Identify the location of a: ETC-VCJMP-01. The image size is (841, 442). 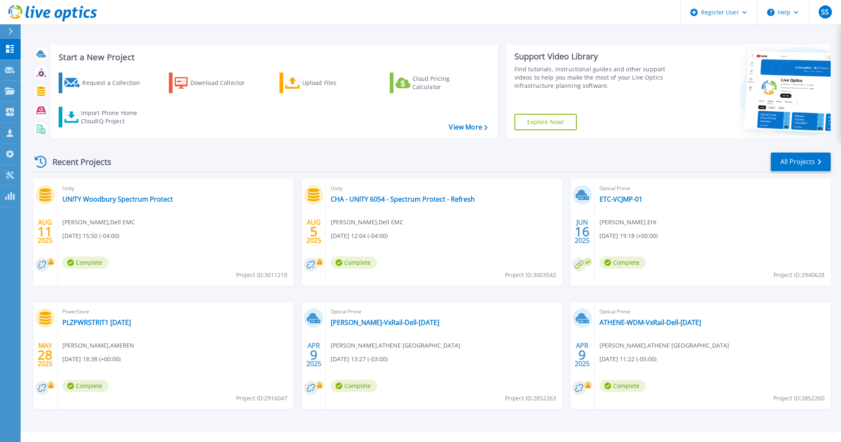
(621, 199).